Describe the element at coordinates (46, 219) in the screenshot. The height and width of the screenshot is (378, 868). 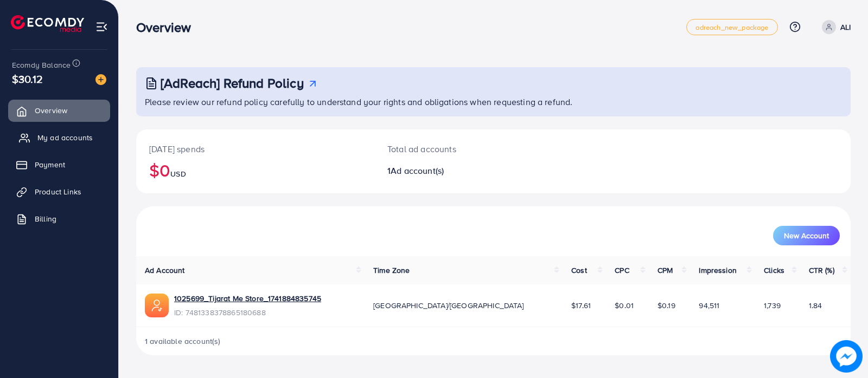
I see `span: Billing` at that location.